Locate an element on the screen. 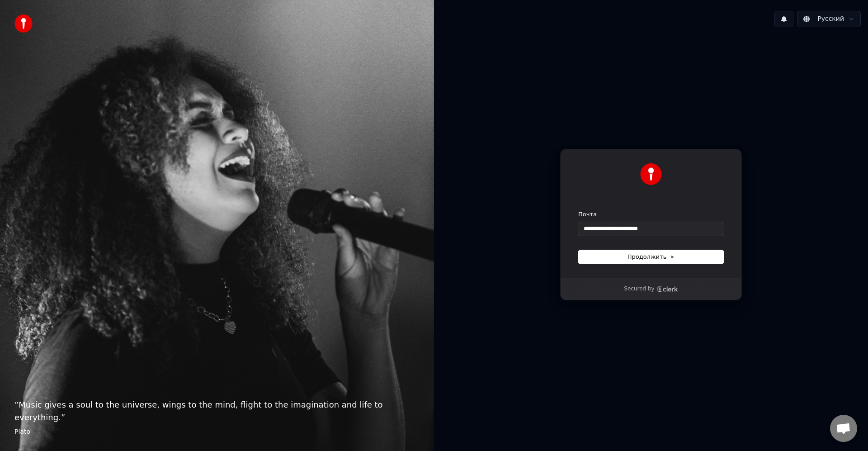 The image size is (868, 451). span: Продолжить is located at coordinates (651, 257).